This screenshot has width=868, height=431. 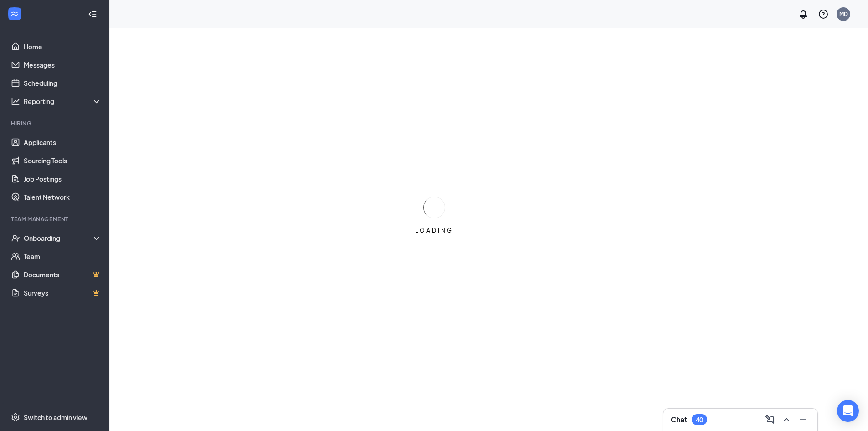 What do you see at coordinates (63, 101) in the screenshot?
I see `div: Reporting` at bounding box center [63, 101].